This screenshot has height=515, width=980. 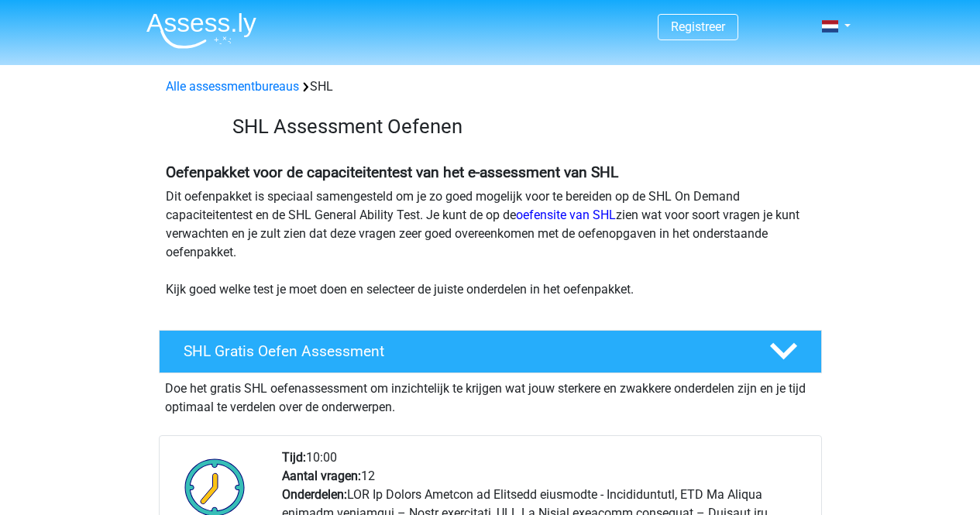 What do you see at coordinates (464, 351) in the screenshot?
I see `h4: SHL Gratis Oefen Assessment` at bounding box center [464, 351].